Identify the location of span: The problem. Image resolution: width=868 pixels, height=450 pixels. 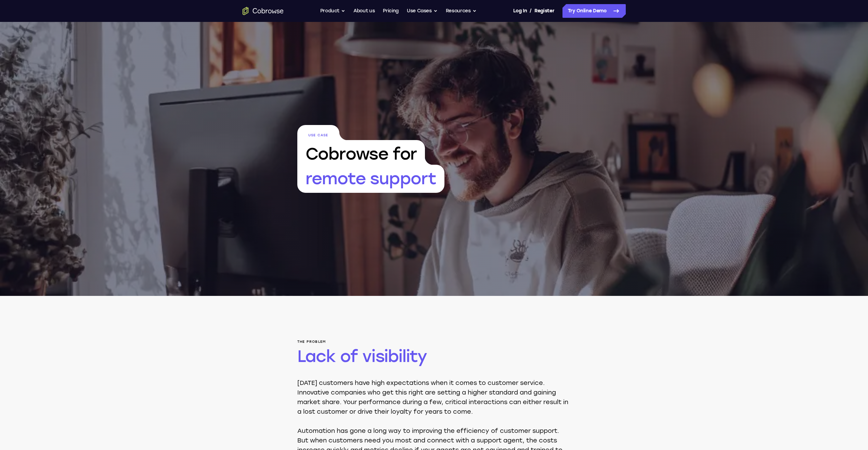
(434, 342).